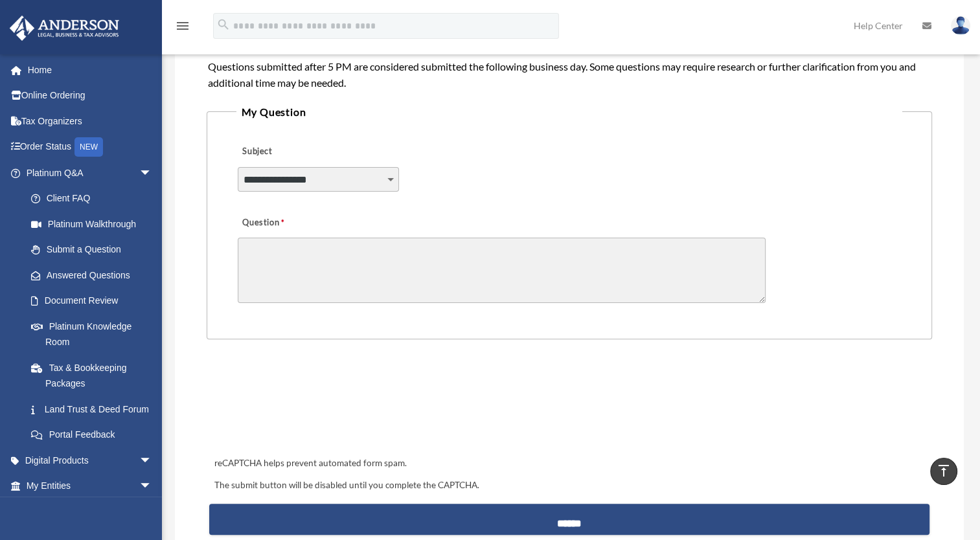  Describe the element at coordinates (94, 376) in the screenshot. I see `a: Tax & Bookkeeping Packages` at that location.